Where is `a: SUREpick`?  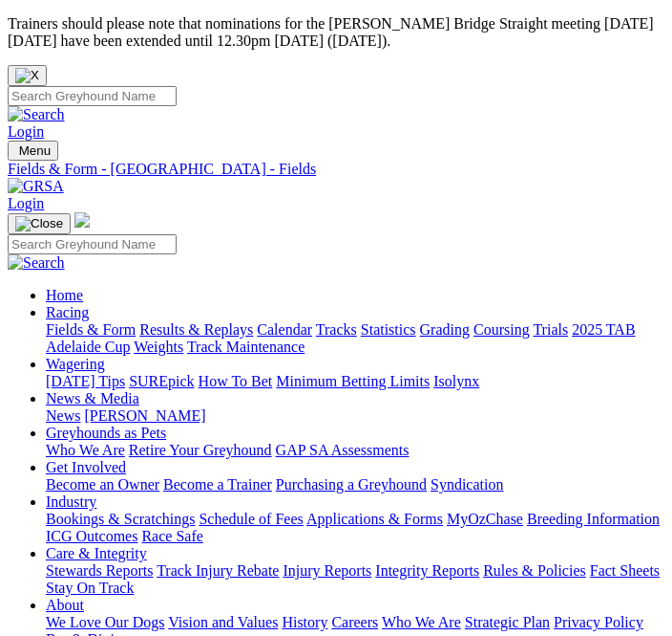
a: SUREpick is located at coordinates (161, 380).